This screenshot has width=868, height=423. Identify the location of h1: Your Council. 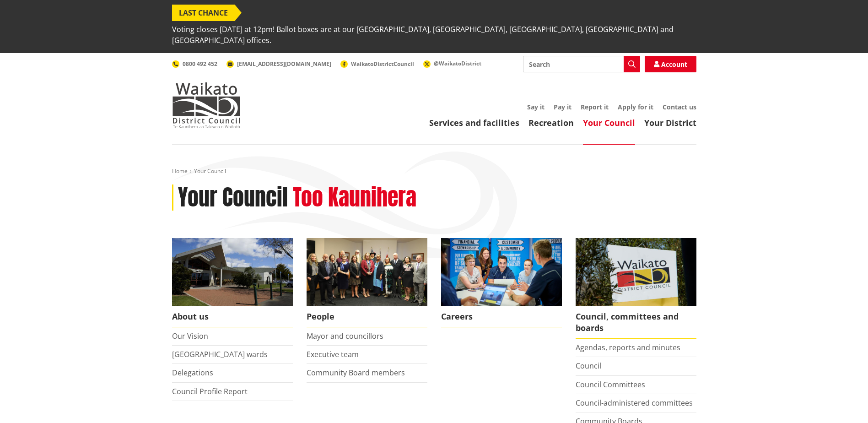
(233, 198).